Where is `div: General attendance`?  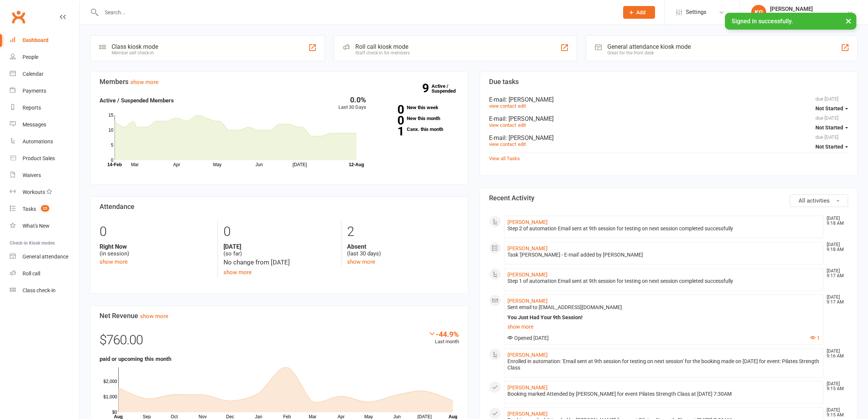
div: General attendance is located at coordinates (45, 257).